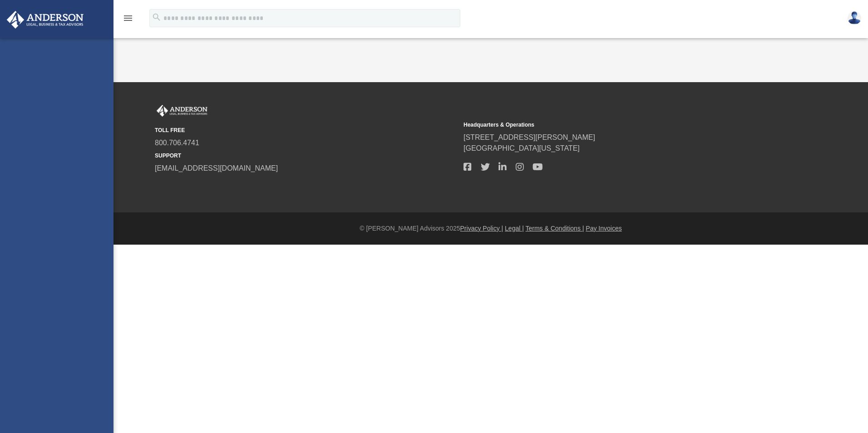 This screenshot has width=868, height=433. I want to click on a: Pay Invoices, so click(603, 229).